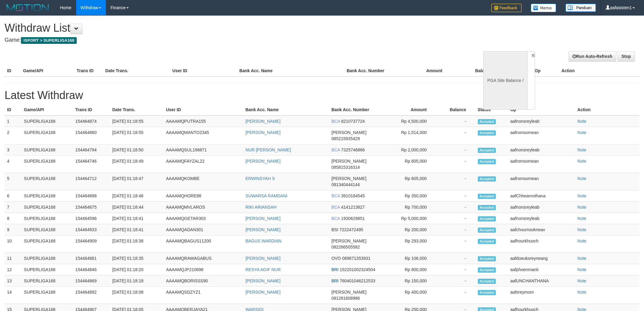 Image resolution: width=644 pixels, height=311 pixels. What do you see at coordinates (353, 150) in the screenshot?
I see `span: 7325746866` at bounding box center [353, 150].